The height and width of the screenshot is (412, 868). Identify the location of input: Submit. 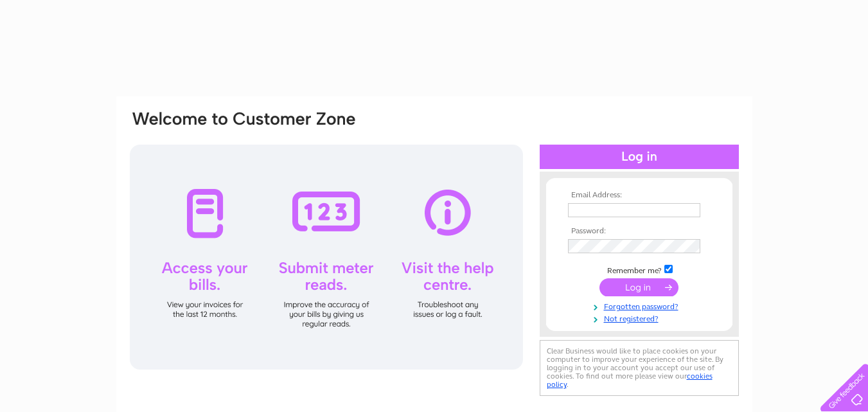
(639, 287).